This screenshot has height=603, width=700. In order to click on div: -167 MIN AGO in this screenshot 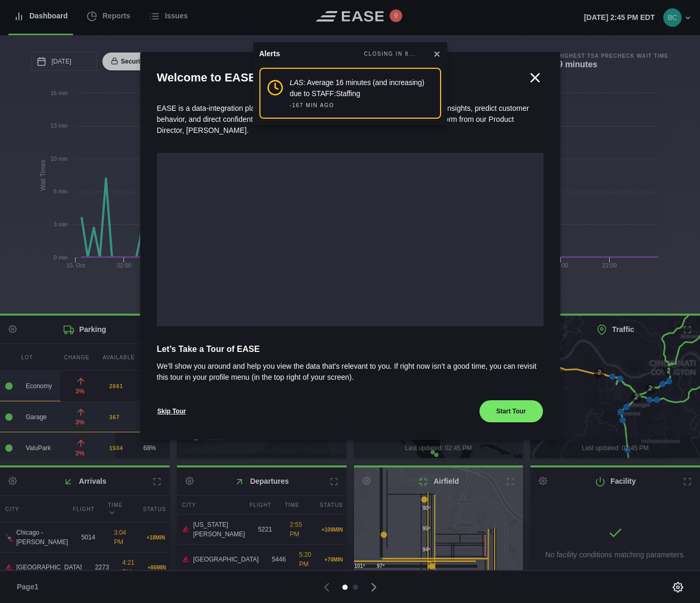, I will do `click(312, 105)`.